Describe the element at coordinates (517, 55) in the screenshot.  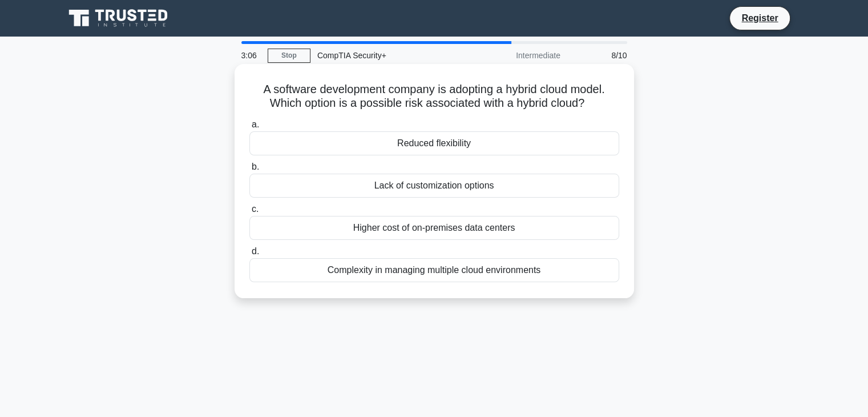
I see `div: Intermediate` at that location.